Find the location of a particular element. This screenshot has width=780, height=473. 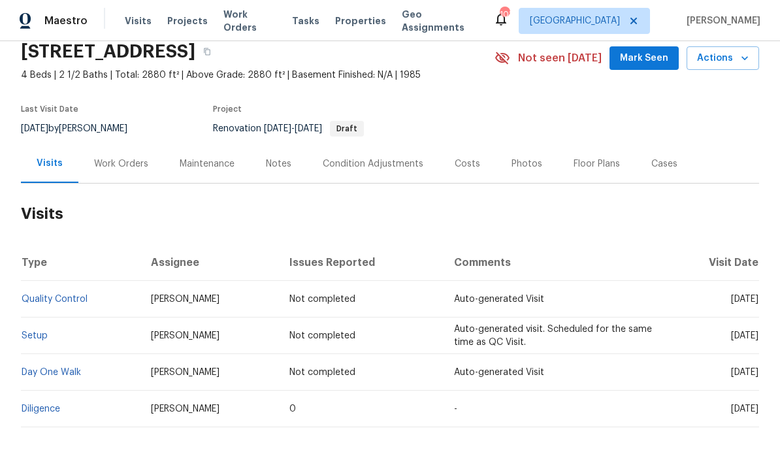

div: Photos is located at coordinates (526, 164).